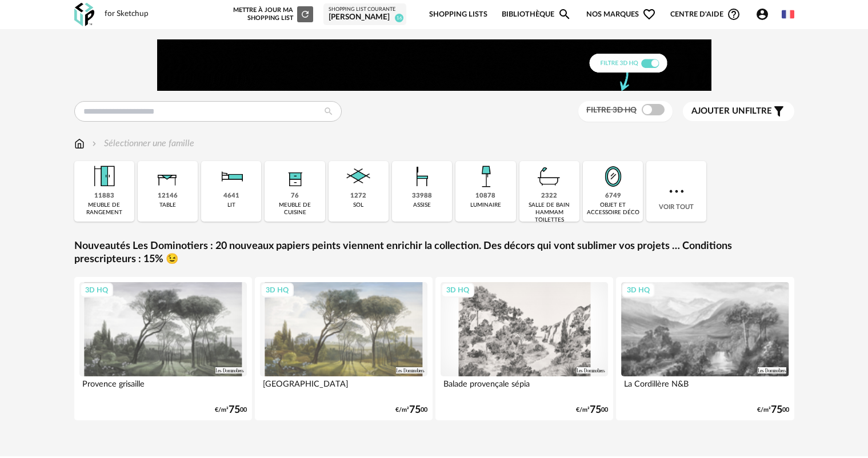  What do you see at coordinates (232, 176) in the screenshot?
I see `img: Literie.png` at bounding box center [232, 176].